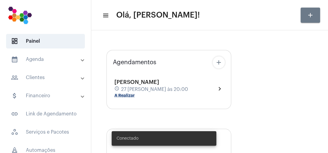 This screenshot has height=153, width=328. I want to click on mat-icon: chevron_right, so click(219, 89).